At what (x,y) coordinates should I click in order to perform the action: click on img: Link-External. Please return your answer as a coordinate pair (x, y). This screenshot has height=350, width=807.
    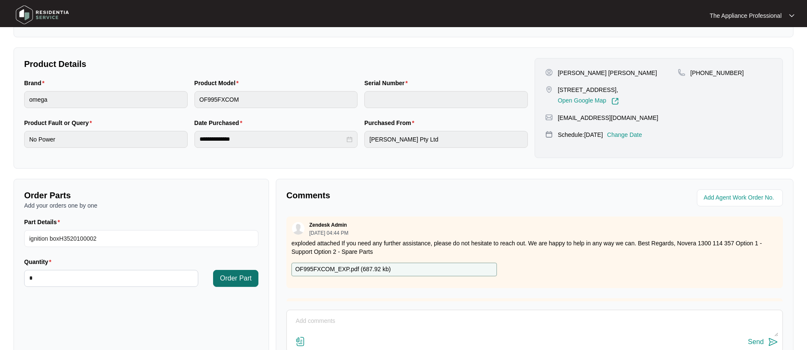
    Looking at the image, I should click on (615, 101).